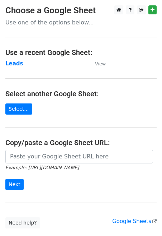 The height and width of the screenshot is (236, 162). I want to click on p: Use one of the options below..., so click(81, 22).